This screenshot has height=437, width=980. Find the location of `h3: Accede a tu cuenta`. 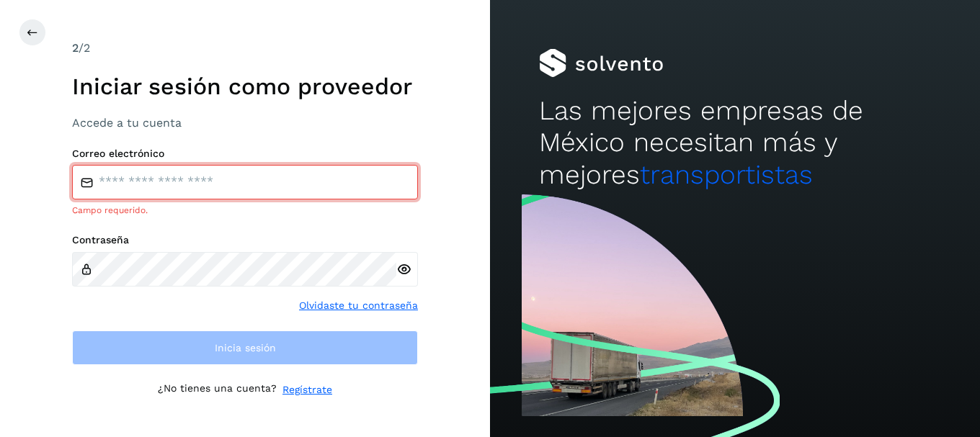

h3: Accede a tu cuenta is located at coordinates (245, 123).